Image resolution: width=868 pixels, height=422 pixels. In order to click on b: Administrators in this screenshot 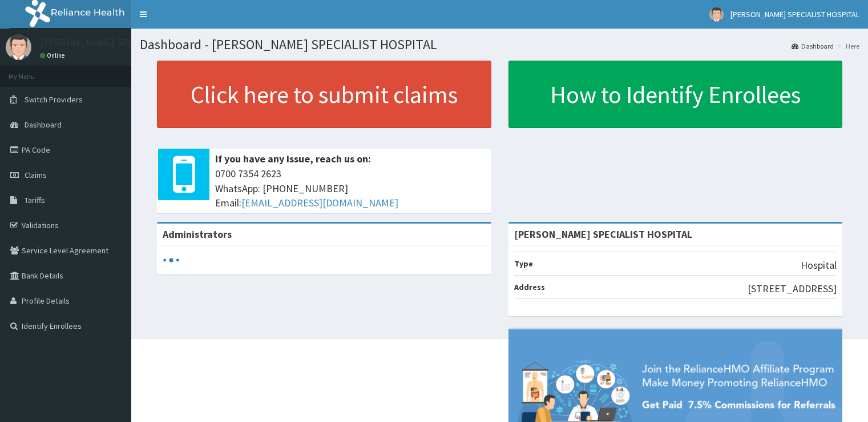, I will do `click(197, 233)`.